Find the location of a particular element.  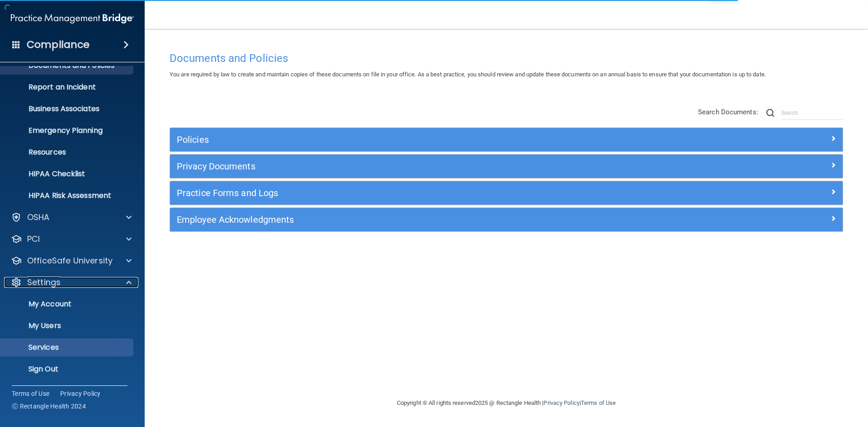

a: PCI is located at coordinates (71, 239).